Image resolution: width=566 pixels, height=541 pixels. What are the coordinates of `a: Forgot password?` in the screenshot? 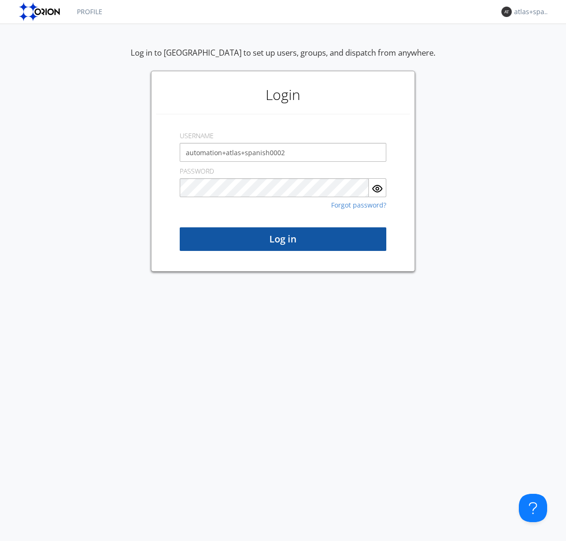 It's located at (359, 205).